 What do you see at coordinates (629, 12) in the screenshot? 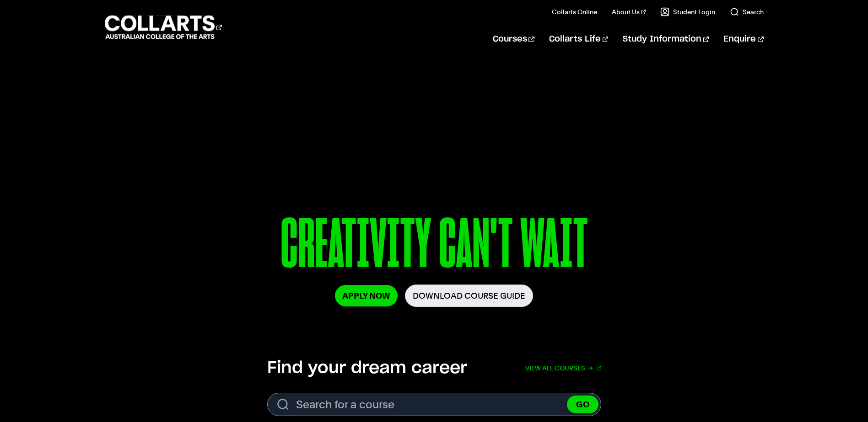
I see `a: About Us` at bounding box center [629, 12].